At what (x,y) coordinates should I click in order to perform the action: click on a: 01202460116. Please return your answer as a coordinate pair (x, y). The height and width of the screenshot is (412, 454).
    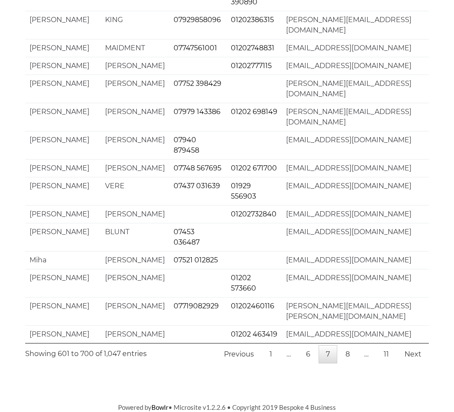
    Looking at the image, I should click on (252, 306).